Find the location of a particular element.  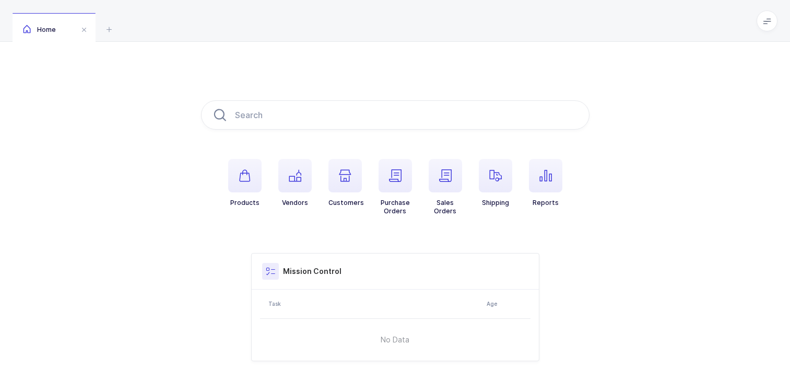

button: Products is located at coordinates (245, 183).